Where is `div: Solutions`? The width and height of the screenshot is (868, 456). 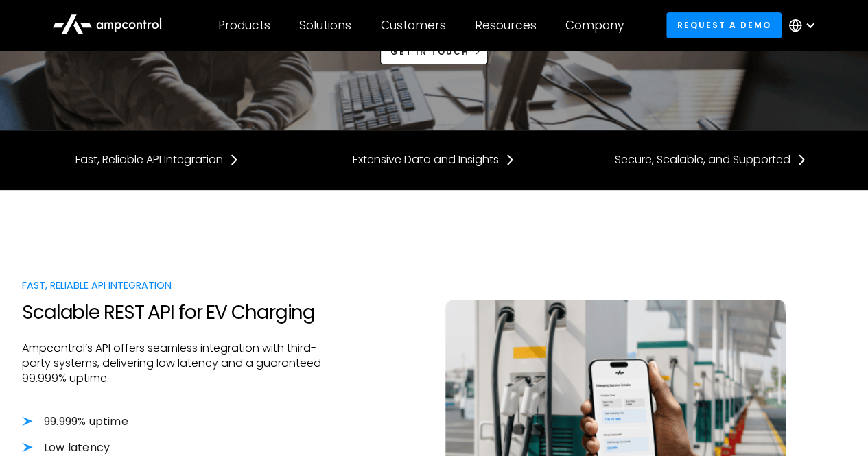
div: Solutions is located at coordinates (325, 25).